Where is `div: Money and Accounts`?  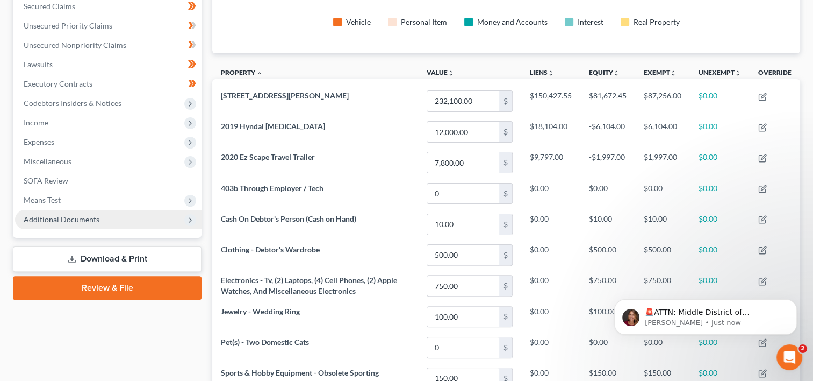
div: Money and Accounts is located at coordinates (512, 22).